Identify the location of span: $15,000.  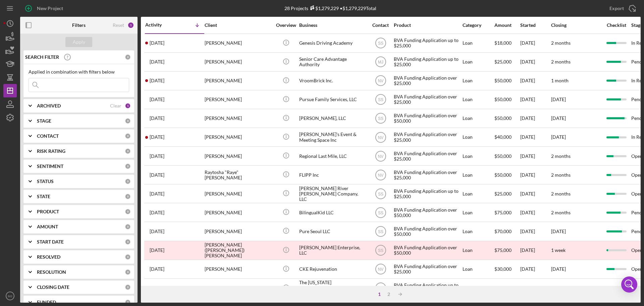
(503, 287).